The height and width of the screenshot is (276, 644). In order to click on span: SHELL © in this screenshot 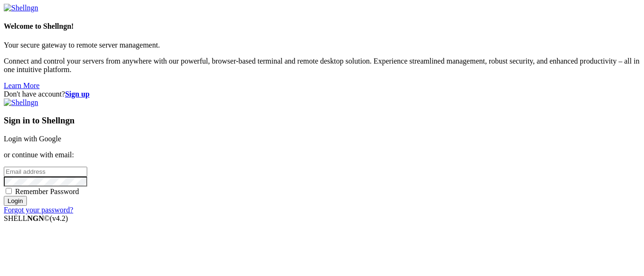, I will do `click(36, 218)`.